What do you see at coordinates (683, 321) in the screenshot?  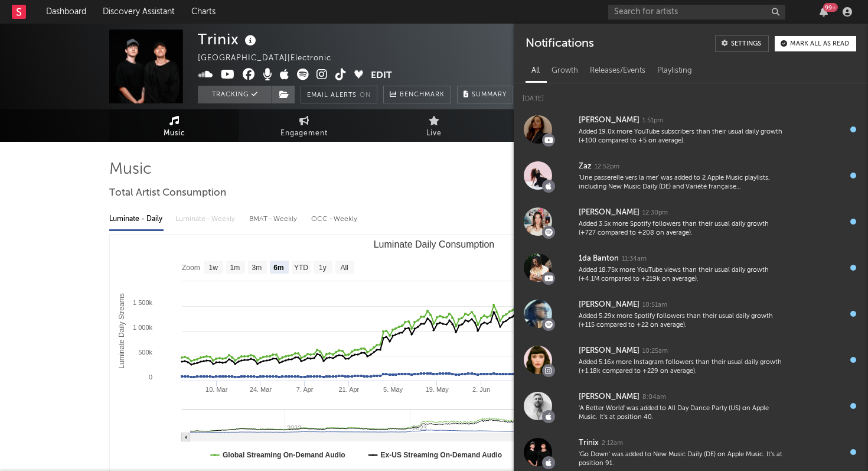 I see `div: Added 5.29x more Spotify followers than their usual daily growth (+115 compared to +22 on average).` at bounding box center [683, 321].